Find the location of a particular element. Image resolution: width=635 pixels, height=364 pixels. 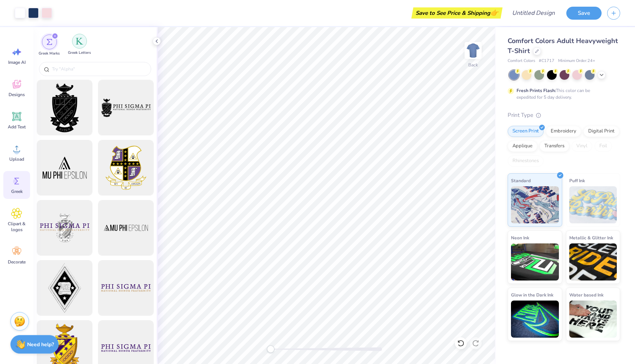

img: Water based Ink is located at coordinates (593, 319).